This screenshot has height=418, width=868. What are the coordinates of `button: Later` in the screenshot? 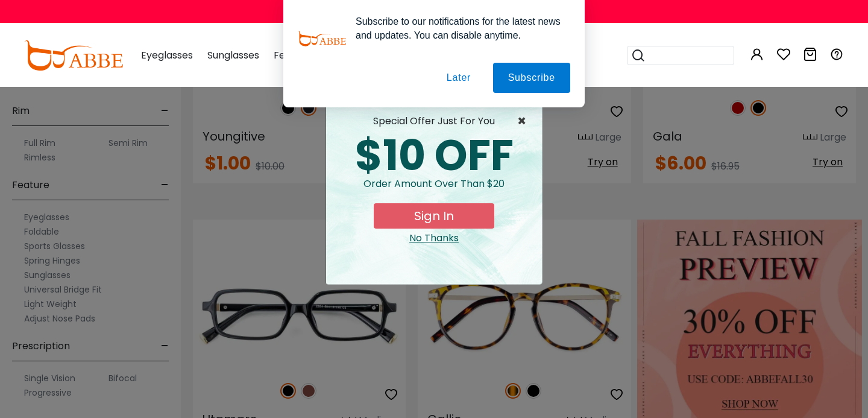 It's located at (459, 78).